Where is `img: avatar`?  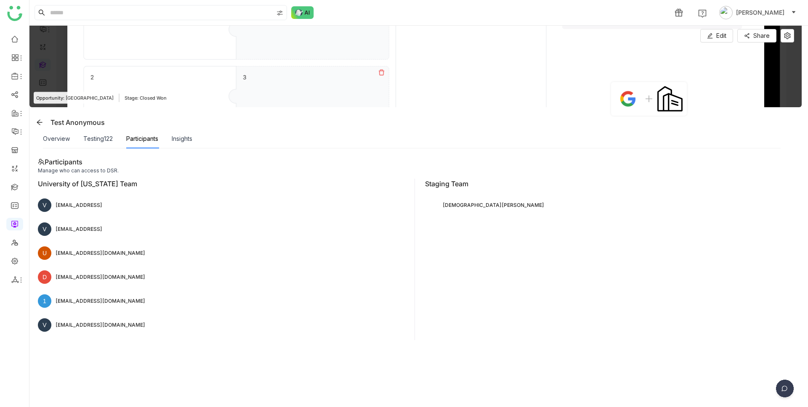 img: avatar is located at coordinates (726, 13).